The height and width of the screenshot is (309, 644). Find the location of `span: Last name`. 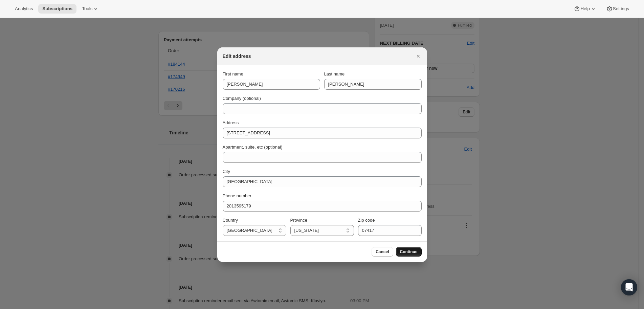

span: Last name is located at coordinates (334, 74).